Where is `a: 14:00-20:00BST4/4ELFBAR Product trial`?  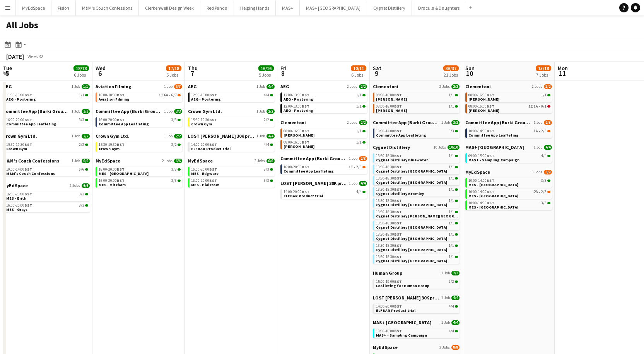 a: 14:00-20:00BST4/4ELFBAR Product trial is located at coordinates (232, 146).